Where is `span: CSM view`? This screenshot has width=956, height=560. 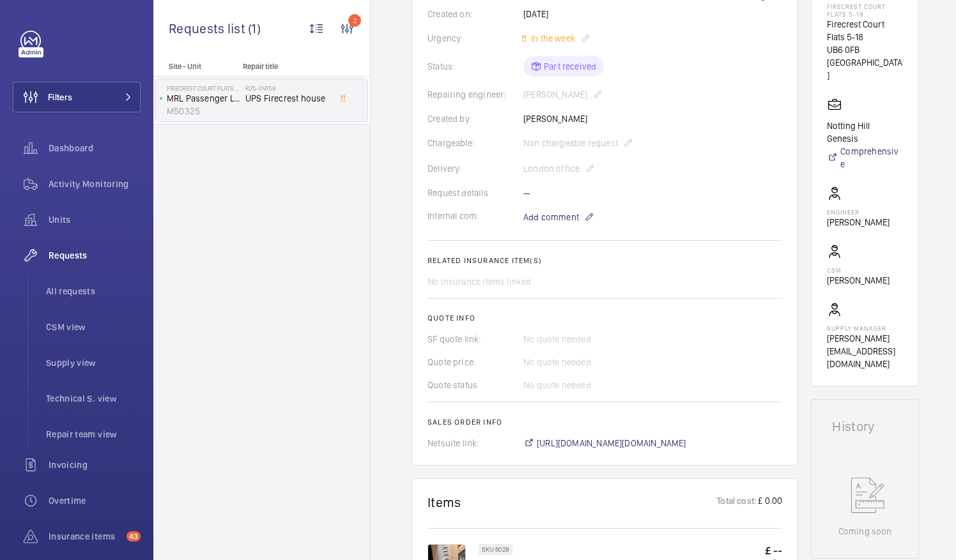 span: CSM view is located at coordinates (93, 327).